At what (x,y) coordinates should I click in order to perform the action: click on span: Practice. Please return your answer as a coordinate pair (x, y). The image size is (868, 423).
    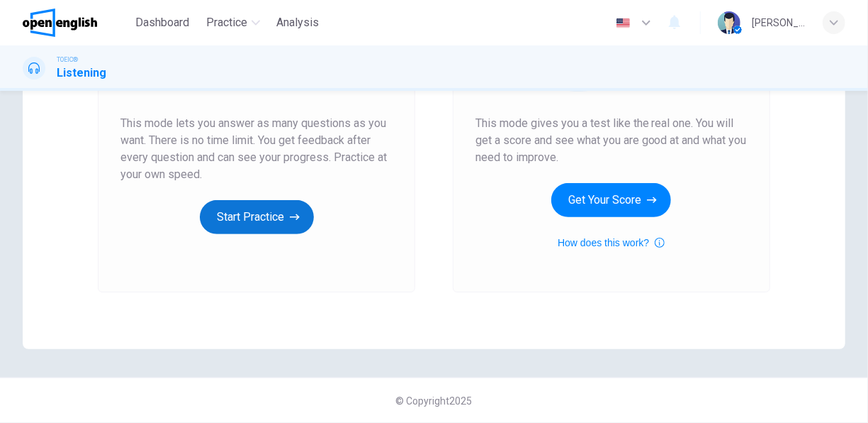
    Looking at the image, I should click on (227, 23).